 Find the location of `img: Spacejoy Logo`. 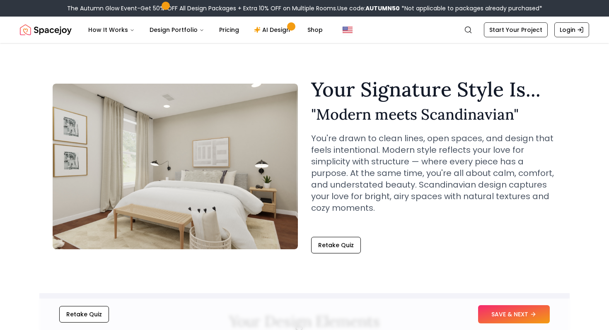

img: Spacejoy Logo is located at coordinates (46, 30).